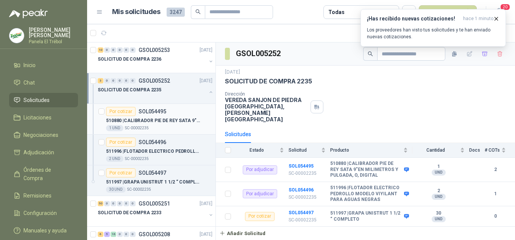 The height and width of the screenshot is (240, 515). I want to click on a: Por cotizarSOL054496511996 |FLOTADOR ELECTRICO PEDROLLO MODELO VIYILANT PARA AGUAS NEGRAS2 UNDSC-..., so click(151, 150).